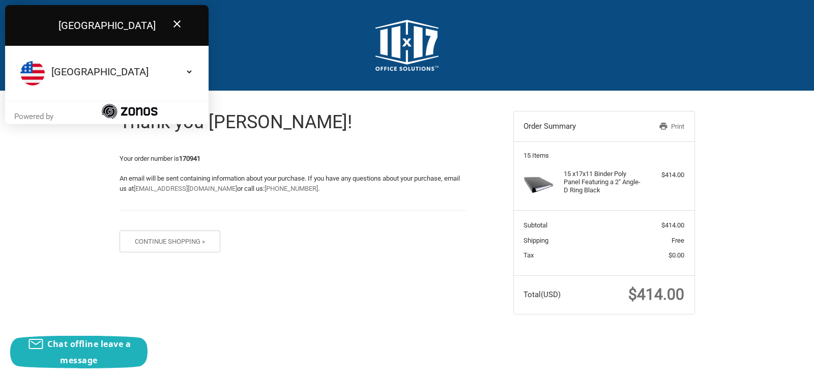 This screenshot has width=814, height=376. Describe the element at coordinates (407, 45) in the screenshot. I see `img: 11x17.com` at that location.